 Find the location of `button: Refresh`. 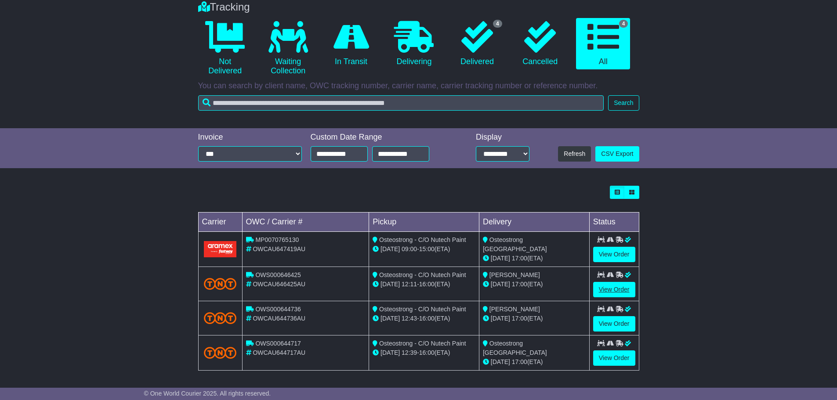

button: Refresh is located at coordinates (575, 154).